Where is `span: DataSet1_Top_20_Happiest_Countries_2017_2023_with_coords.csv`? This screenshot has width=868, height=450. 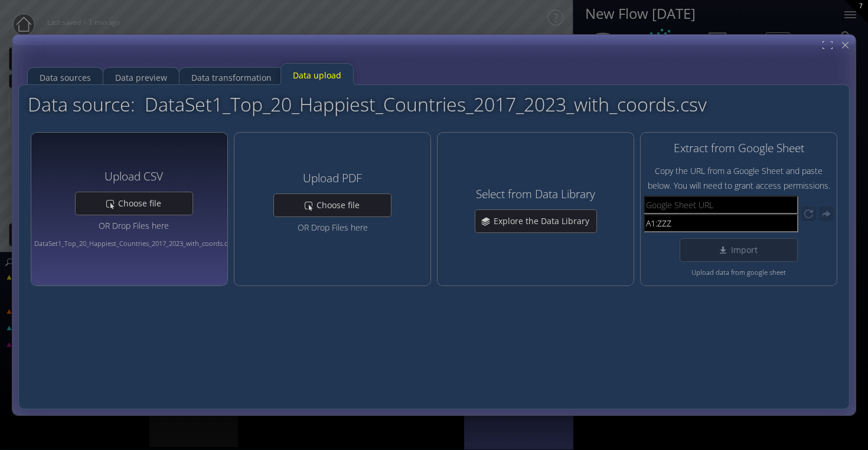
span: DataSet1_Top_20_Happiest_Countries_2017_2023_with_coords.csv is located at coordinates (134, 243).